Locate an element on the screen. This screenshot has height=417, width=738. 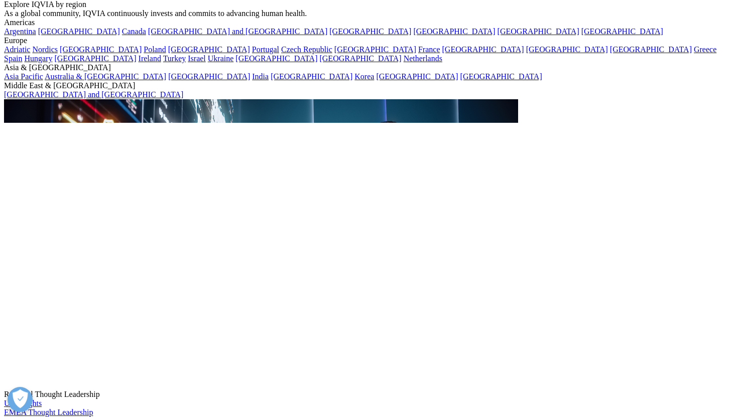
a: EMEA Thought Leadership is located at coordinates (48, 412).